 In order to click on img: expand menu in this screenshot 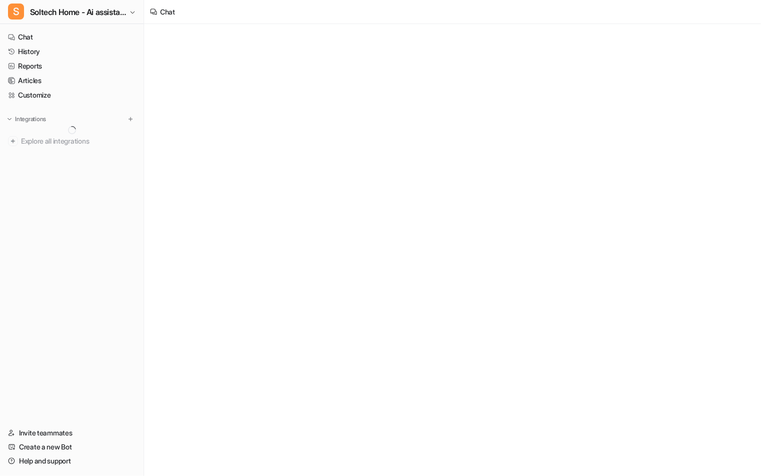, I will do `click(10, 119)`.